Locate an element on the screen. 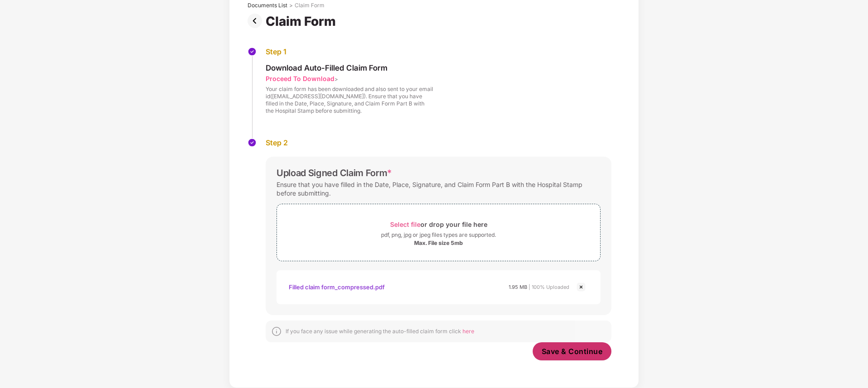  div: Max. File size 5mb is located at coordinates (438, 243).